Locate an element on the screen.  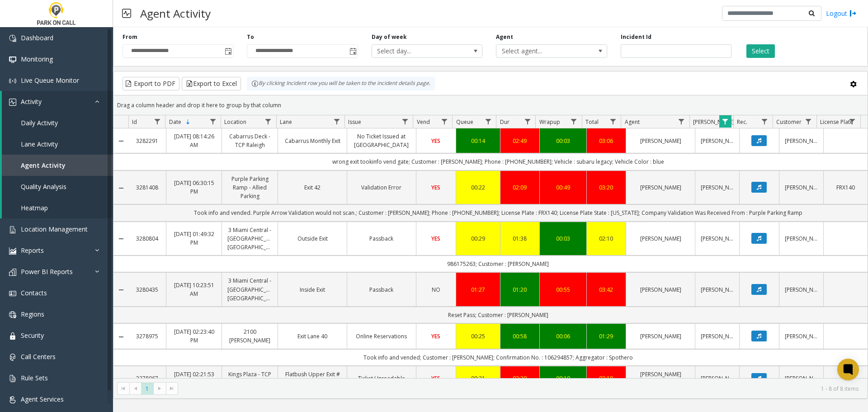
span: Date is located at coordinates (175, 122).